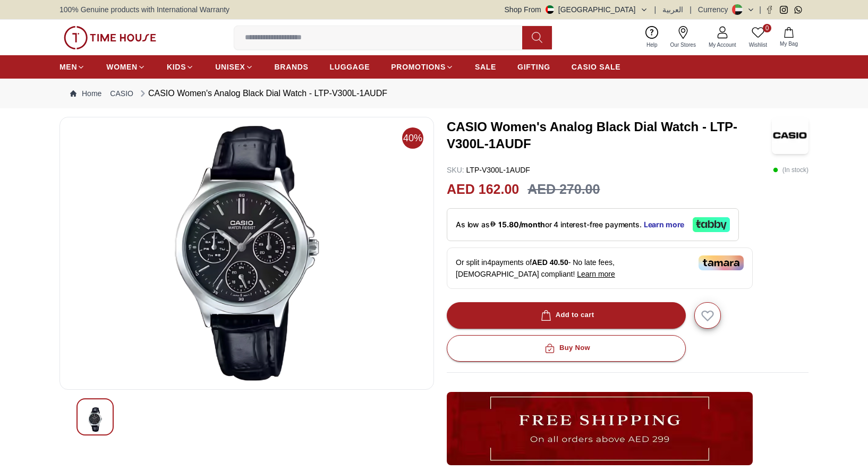 This screenshot has height=470, width=868. Describe the element at coordinates (789, 38) in the screenshot. I see `button: My Bag` at that location.